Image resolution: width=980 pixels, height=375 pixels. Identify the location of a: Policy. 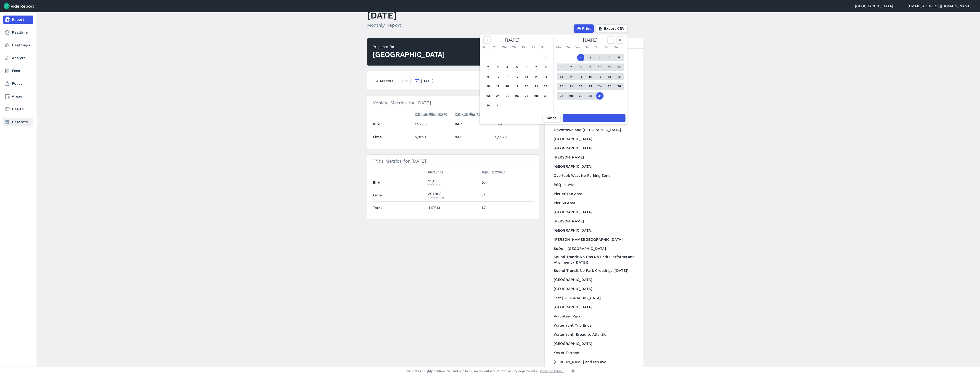
(18, 84).